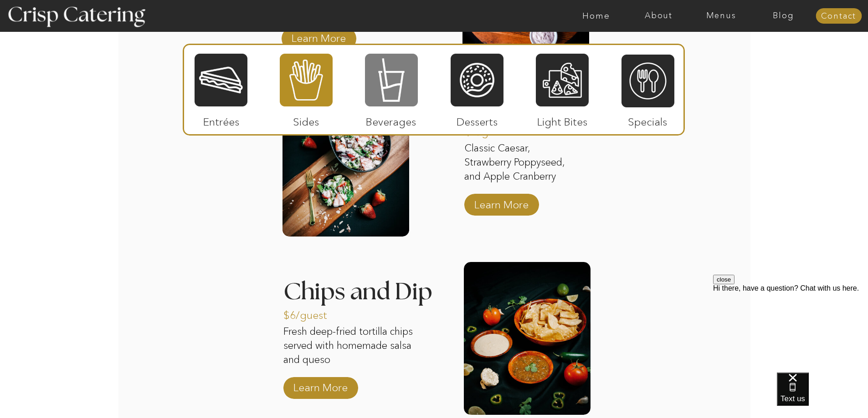 The image size is (868, 418). Describe the element at coordinates (596, 16) in the screenshot. I see `a: Home` at that location.